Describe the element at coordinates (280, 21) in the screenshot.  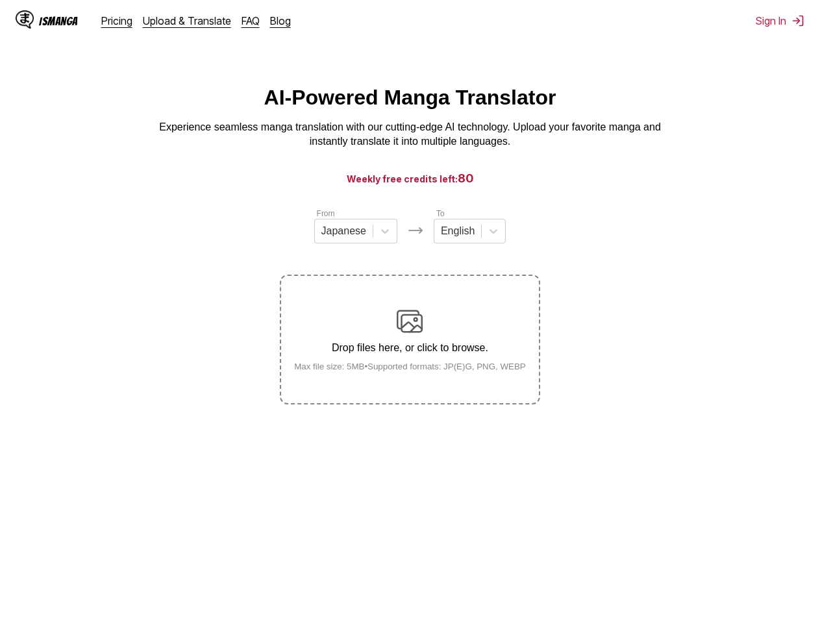
I see `a: Blog` at that location.